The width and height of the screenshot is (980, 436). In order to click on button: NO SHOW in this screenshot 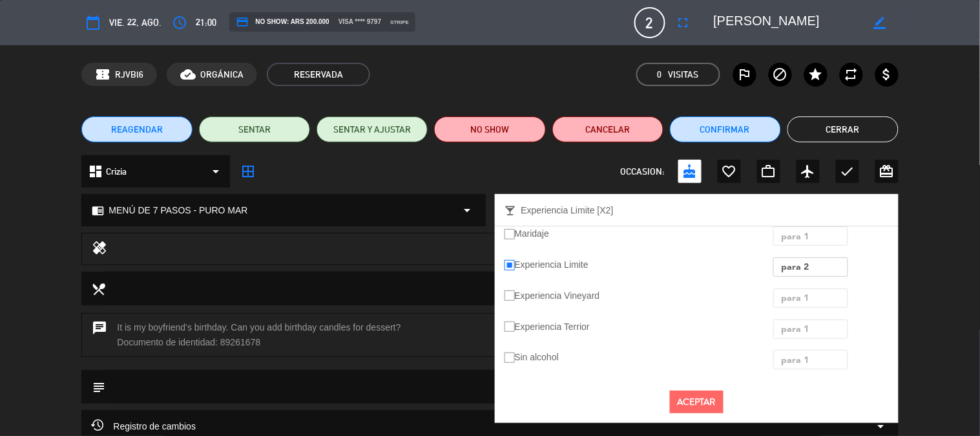, I will do `click(490, 129)`.